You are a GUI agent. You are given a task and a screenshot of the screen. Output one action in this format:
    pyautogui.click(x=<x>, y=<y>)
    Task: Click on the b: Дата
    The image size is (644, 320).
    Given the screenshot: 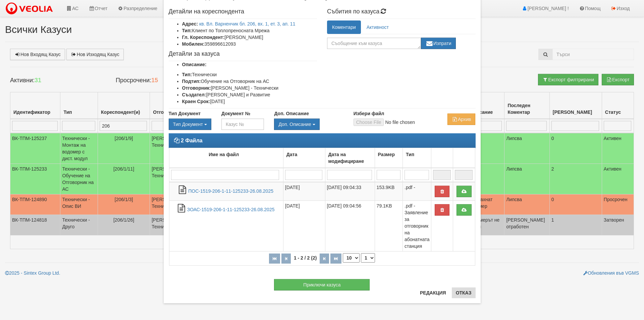 What is the action you would take?
    pyautogui.click(x=292, y=154)
    